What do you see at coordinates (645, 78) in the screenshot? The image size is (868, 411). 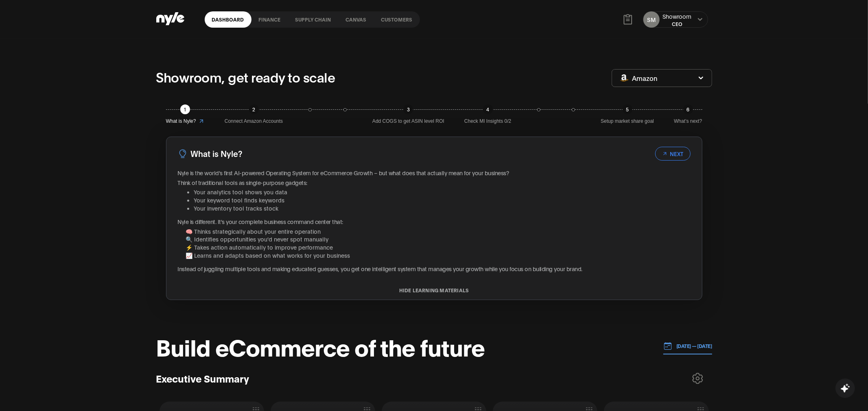 I see `span: Amazon` at bounding box center [645, 78].